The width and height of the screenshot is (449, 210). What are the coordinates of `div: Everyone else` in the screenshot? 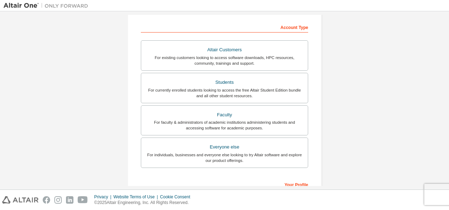 It's located at (224, 147).